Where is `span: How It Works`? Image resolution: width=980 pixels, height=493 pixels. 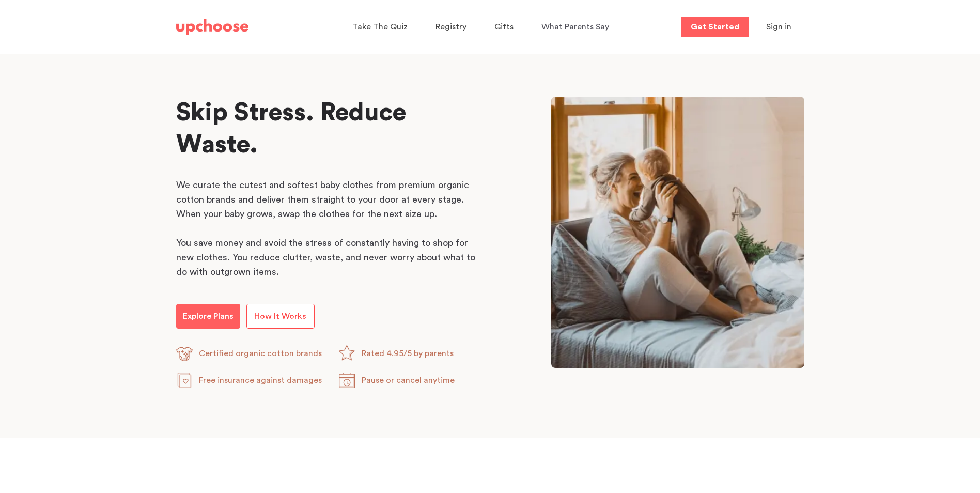
span: How It Works is located at coordinates (280, 316).